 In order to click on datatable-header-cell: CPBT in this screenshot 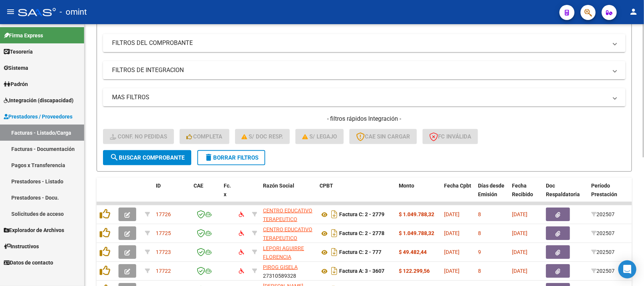, I will do `click(357, 194)`.